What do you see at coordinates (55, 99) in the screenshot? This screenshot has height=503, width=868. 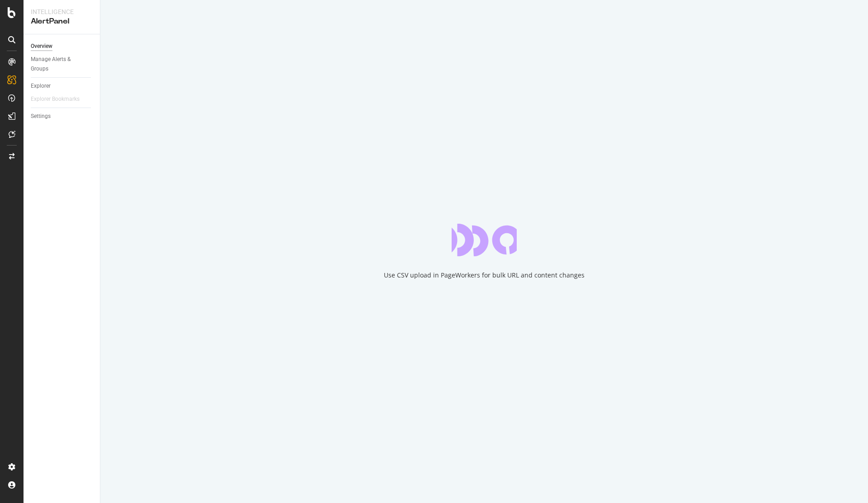 I see `div: Explorer Bookmarks` at bounding box center [55, 99].